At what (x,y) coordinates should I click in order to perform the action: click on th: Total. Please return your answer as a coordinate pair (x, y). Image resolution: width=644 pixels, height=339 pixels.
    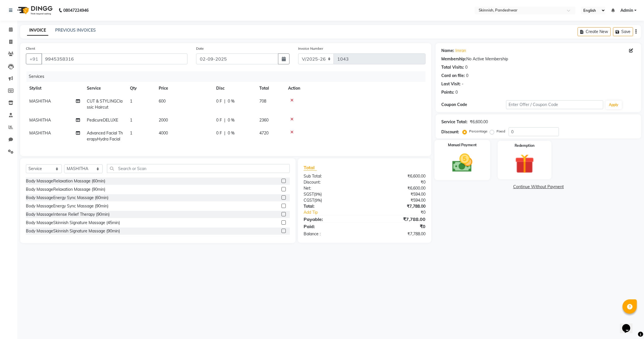
    Looking at the image, I should click on (270, 88).